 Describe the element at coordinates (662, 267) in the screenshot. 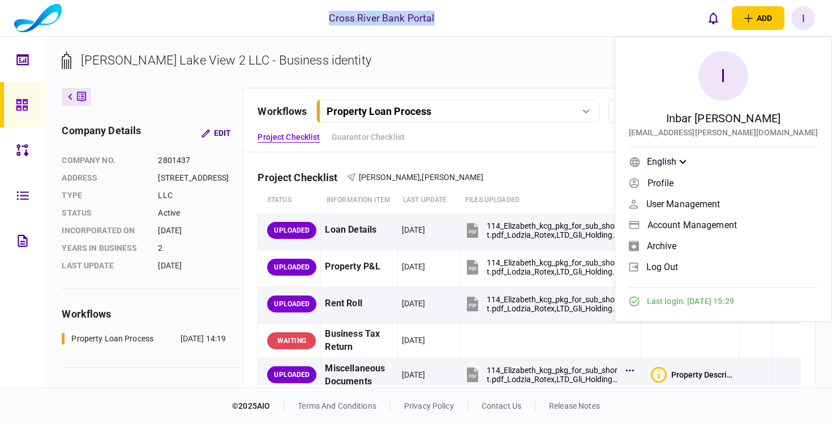

I see `span: log out` at that location.